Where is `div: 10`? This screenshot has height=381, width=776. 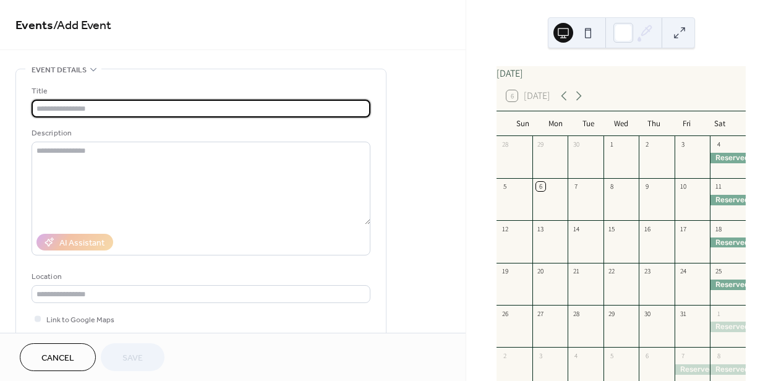
div: 10 is located at coordinates (682, 186).